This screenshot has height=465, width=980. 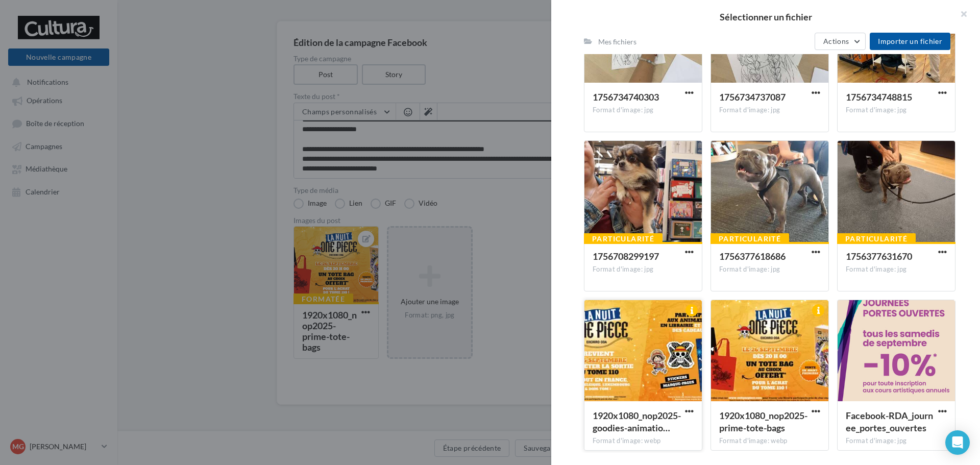 What do you see at coordinates (753, 256) in the screenshot?
I see `span: 1756377618686` at bounding box center [753, 256].